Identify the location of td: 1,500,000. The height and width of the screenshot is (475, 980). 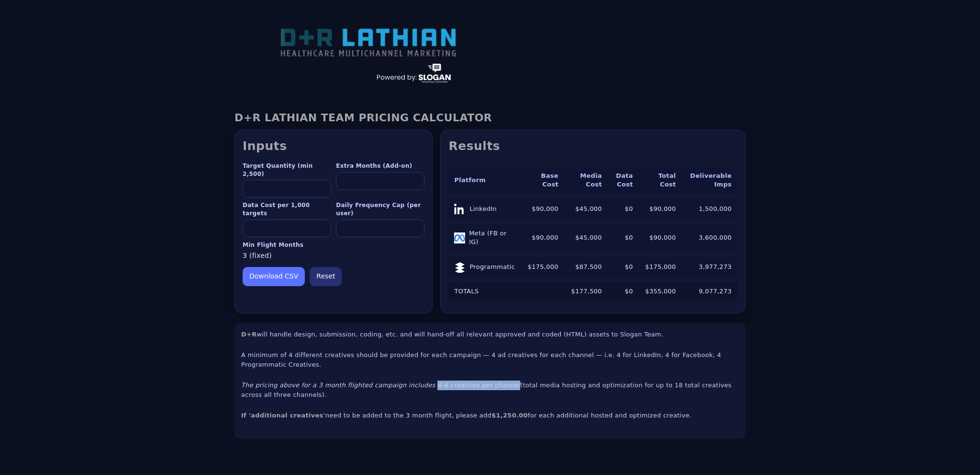
(710, 209).